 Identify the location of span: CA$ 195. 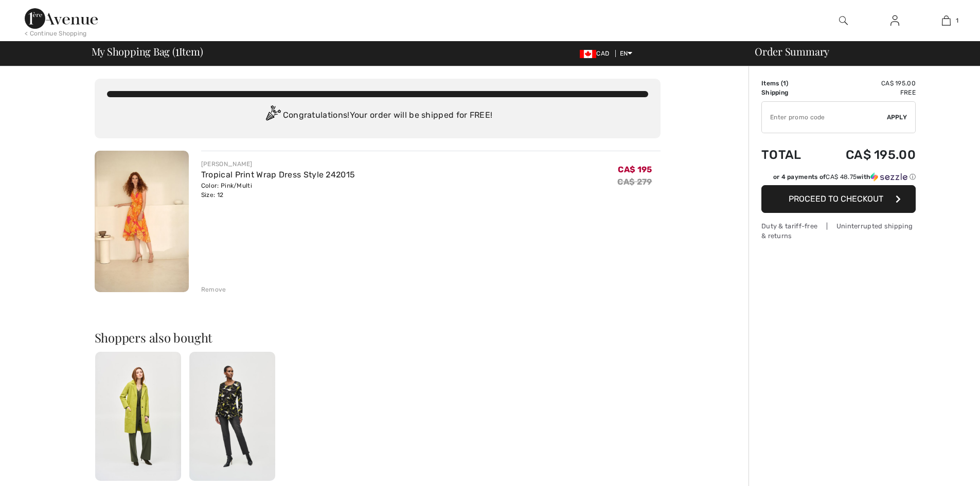
(635, 169).